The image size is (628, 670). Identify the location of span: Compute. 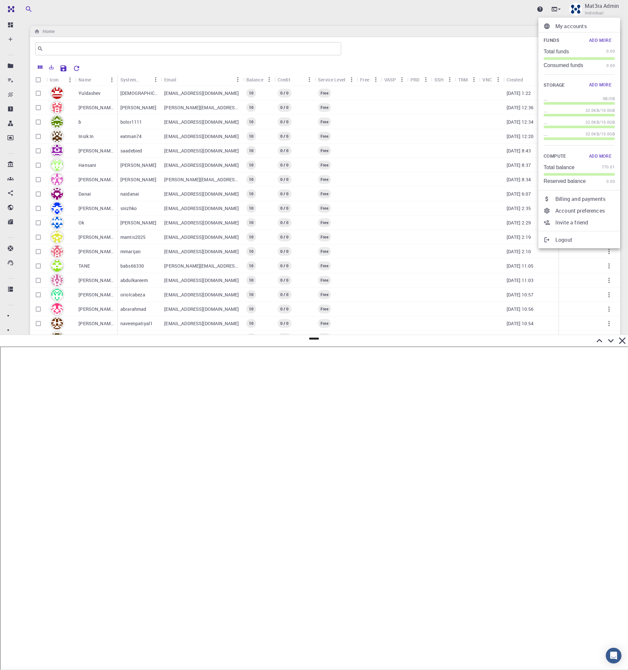
(555, 156).